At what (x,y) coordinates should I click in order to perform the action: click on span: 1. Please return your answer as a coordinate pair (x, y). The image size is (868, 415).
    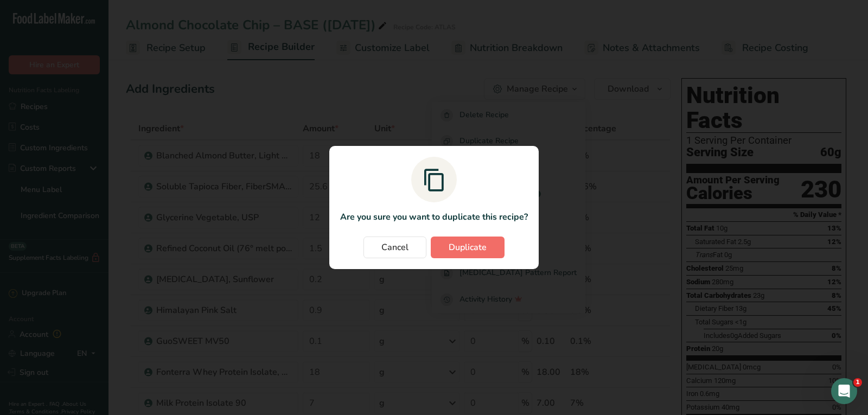
    Looking at the image, I should click on (858, 382).